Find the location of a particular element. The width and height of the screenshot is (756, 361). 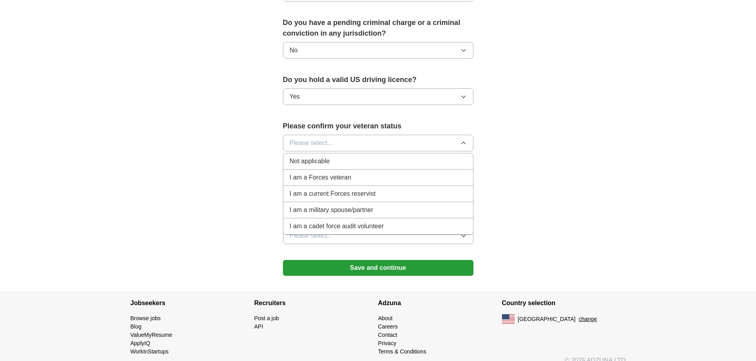

a: Contact is located at coordinates (388, 335).